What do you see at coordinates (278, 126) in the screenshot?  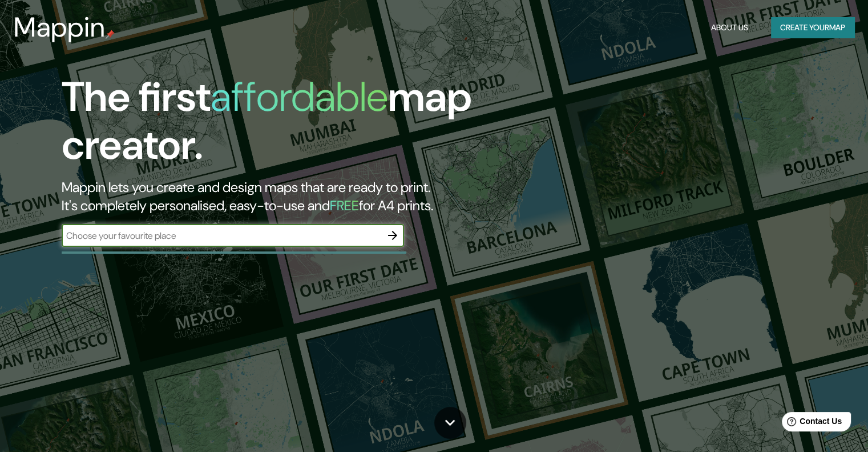 I see `h1: The first map creator.` at bounding box center [278, 126].